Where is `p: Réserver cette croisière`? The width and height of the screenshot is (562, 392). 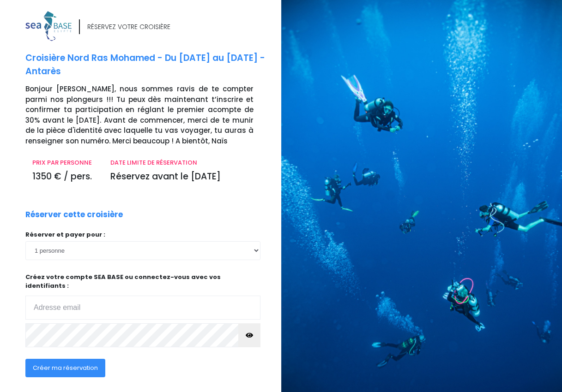 p: Réserver cette croisière is located at coordinates (74, 215).